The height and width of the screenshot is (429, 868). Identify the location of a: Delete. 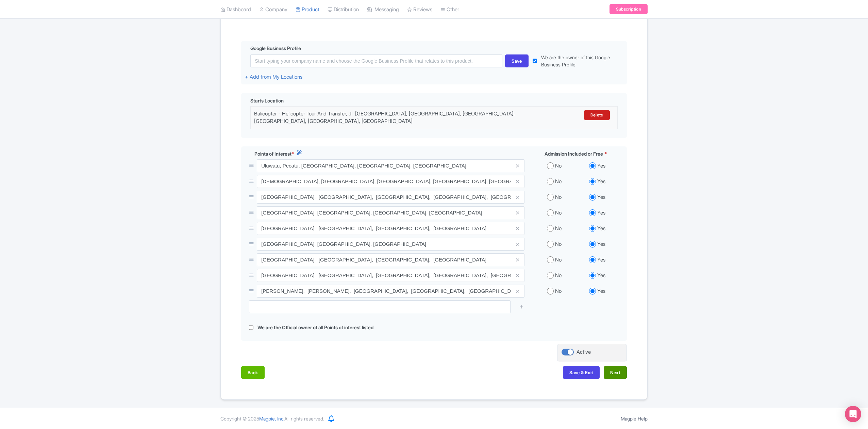
(597, 115).